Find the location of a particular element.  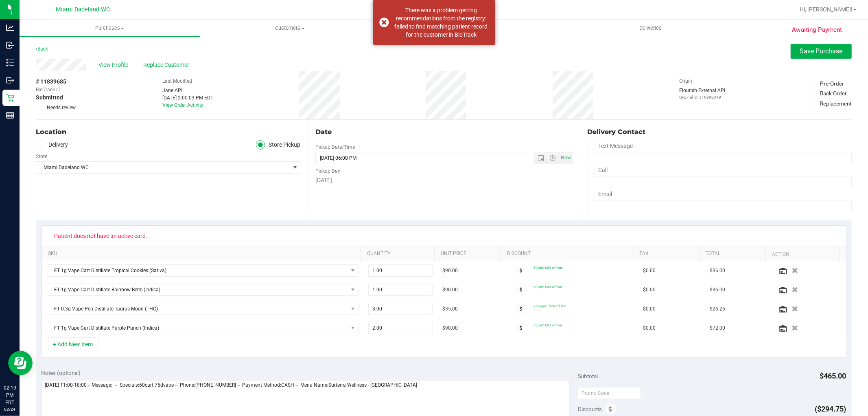

th: Action is located at coordinates (802, 254).